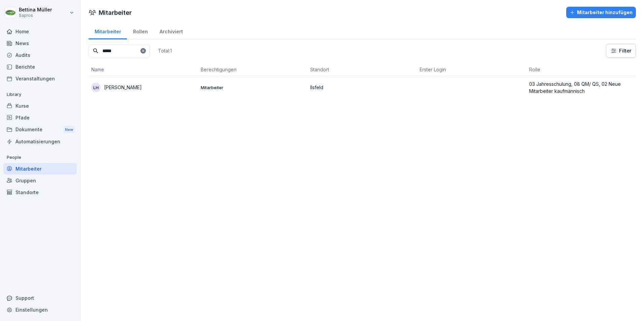  What do you see at coordinates (362, 87) in the screenshot?
I see `p: Ilsfeld` at bounding box center [362, 87].